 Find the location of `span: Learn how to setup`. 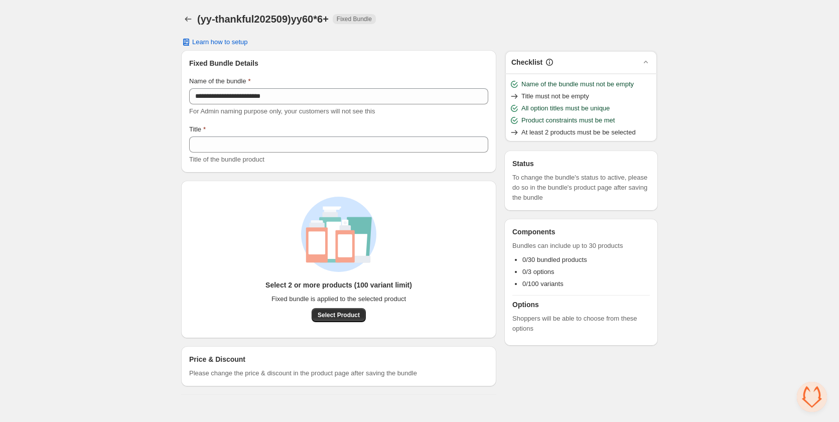

span: Learn how to setup is located at coordinates (220, 42).